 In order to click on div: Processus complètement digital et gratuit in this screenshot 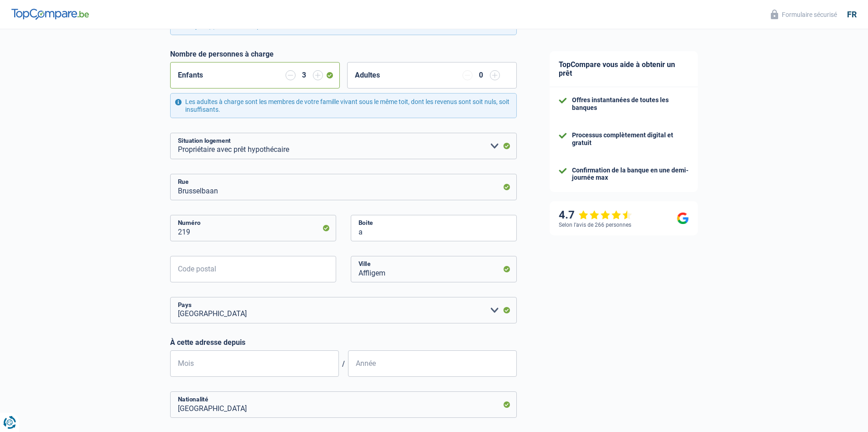, I will do `click(630, 139)`.